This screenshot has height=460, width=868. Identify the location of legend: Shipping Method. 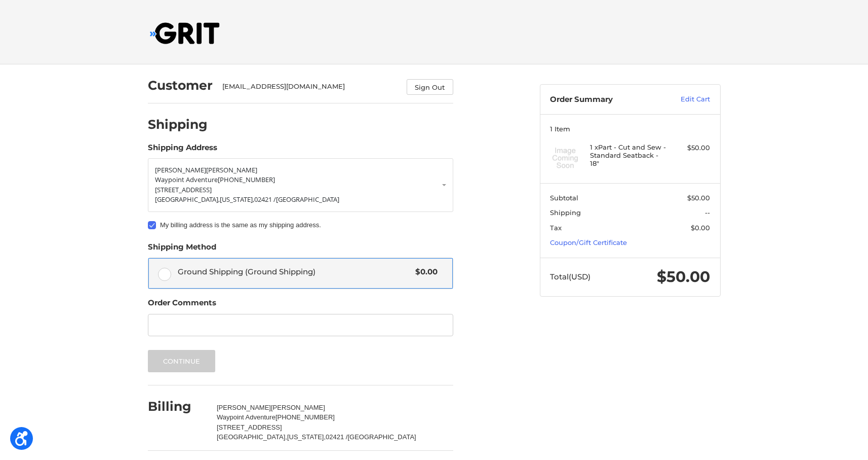
(182, 250).